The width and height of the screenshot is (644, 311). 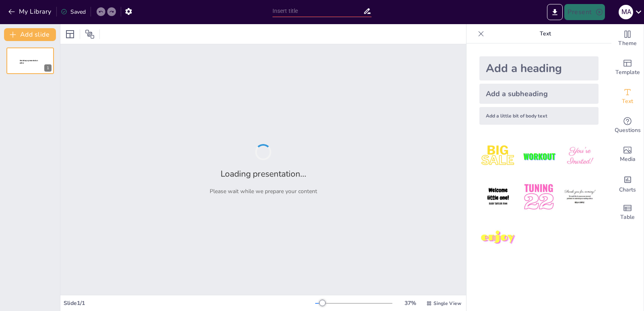 I want to click on div: Saved, so click(x=73, y=12).